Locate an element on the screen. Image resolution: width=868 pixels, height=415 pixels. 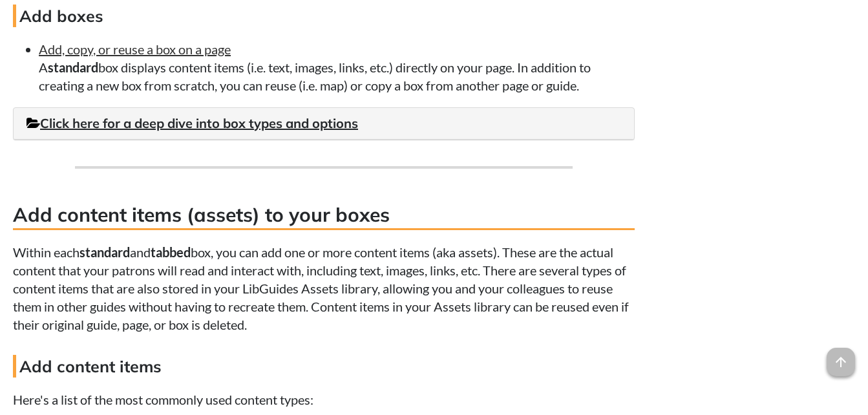
li: A box displays content items (i.e. text, images, links, etc.) directly on your page. In addition ... is located at coordinates (337, 67).